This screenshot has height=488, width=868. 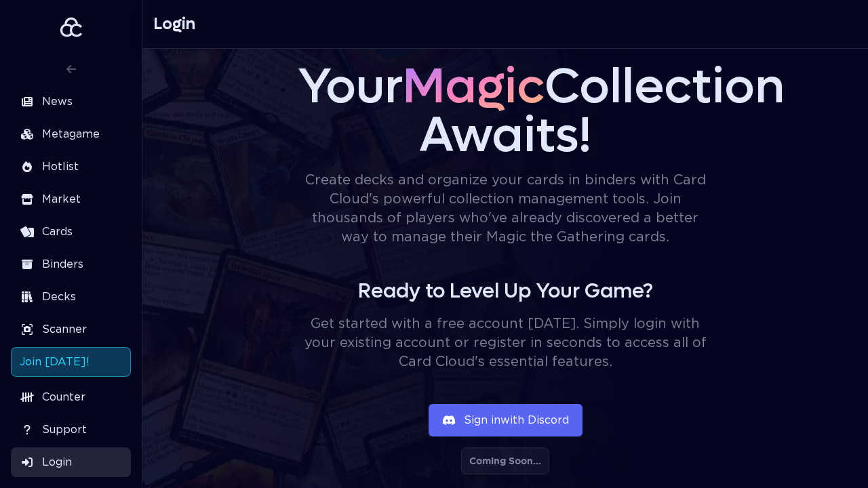 I want to click on div: Coming Soon..., so click(x=506, y=461).